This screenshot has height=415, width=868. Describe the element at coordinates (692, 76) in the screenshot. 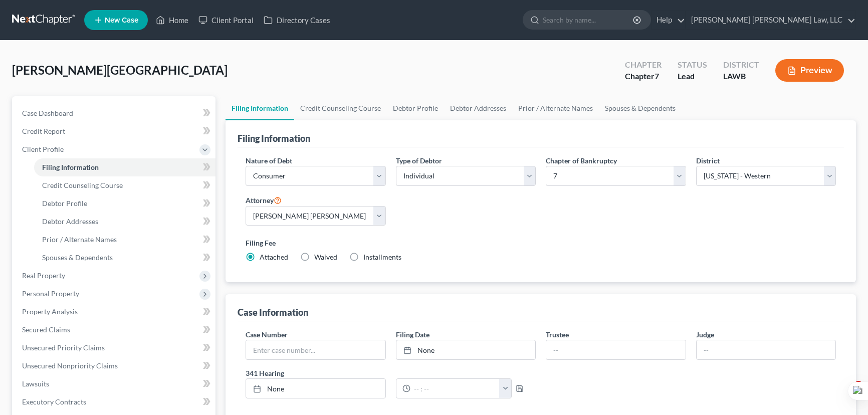

I see `div: Lead` at that location.